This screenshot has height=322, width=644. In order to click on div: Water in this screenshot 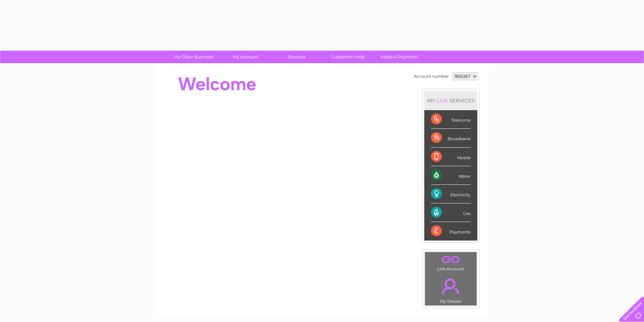, I will do `click(450, 175)`.